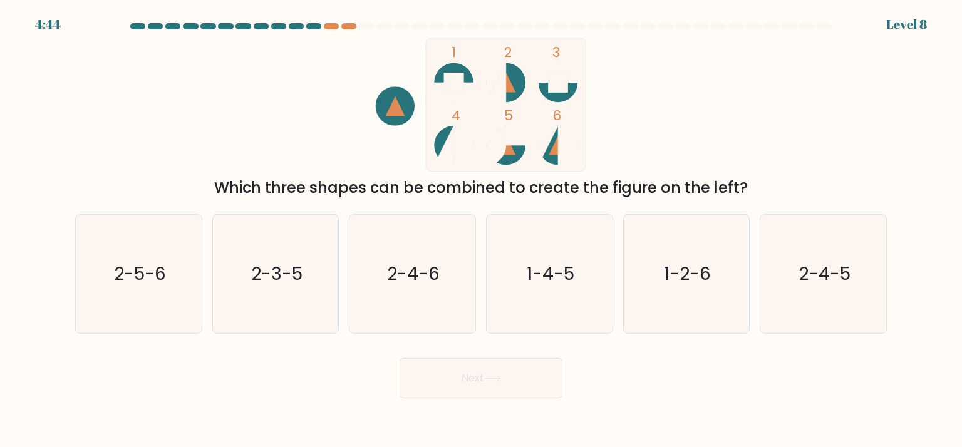  I want to click on div: 4:44, so click(48, 24).